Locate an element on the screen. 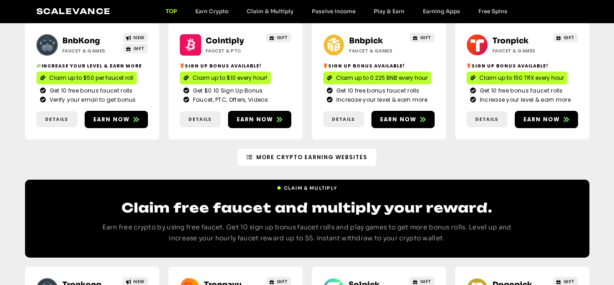 The image size is (614, 285). a: Claim up to 150 TRX every hour is located at coordinates (517, 78).